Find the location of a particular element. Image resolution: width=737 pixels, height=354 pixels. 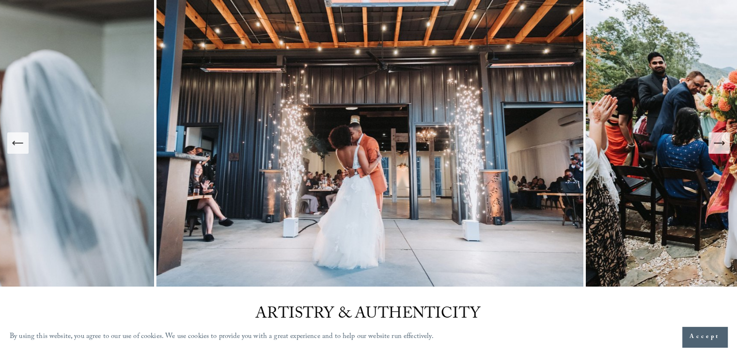

button: Previous Slide is located at coordinates (18, 143).